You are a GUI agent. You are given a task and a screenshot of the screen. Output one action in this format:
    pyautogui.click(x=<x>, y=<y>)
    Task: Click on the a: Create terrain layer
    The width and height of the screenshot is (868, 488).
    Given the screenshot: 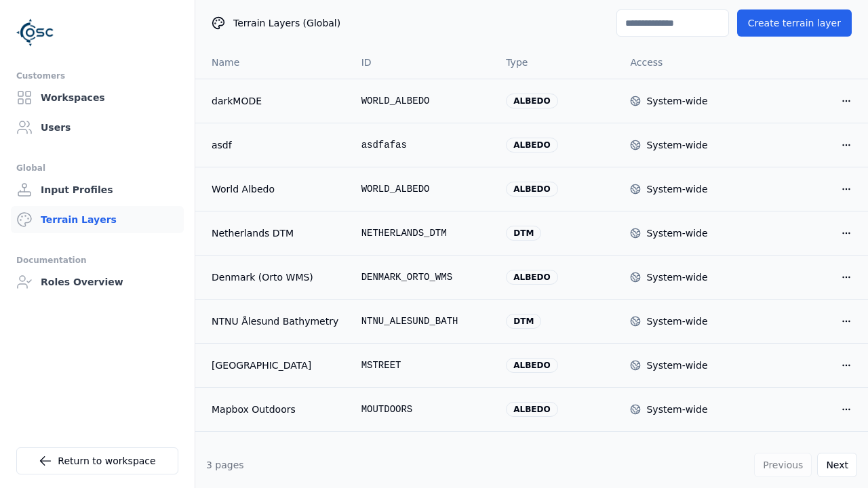 What is the action you would take?
    pyautogui.click(x=794, y=23)
    